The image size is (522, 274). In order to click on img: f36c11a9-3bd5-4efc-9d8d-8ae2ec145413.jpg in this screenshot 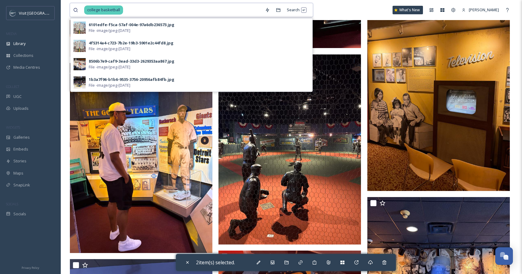, I will do `click(80, 82)`.